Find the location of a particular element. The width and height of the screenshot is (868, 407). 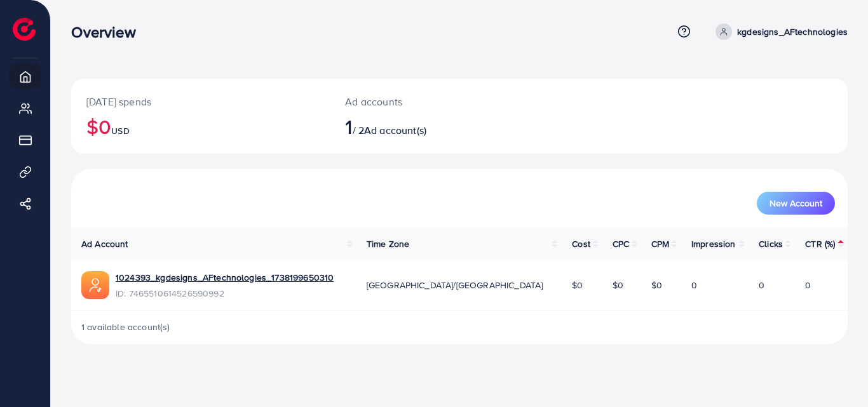

a: kgdesigns_AFtechnologies is located at coordinates (780, 32).